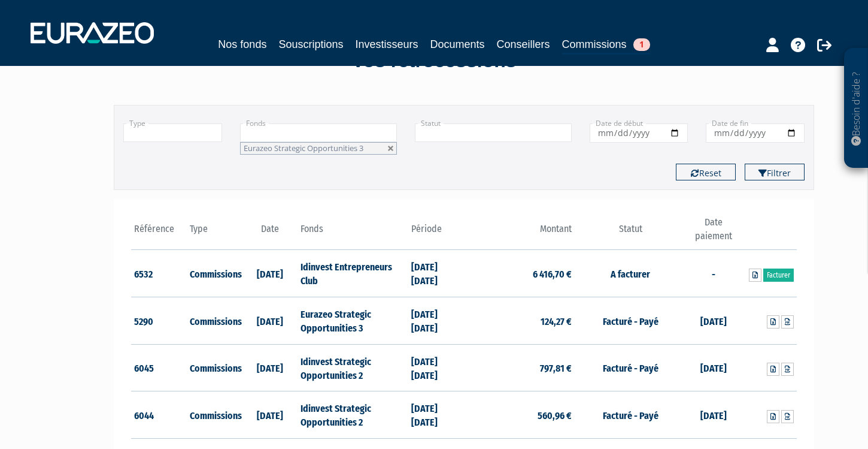  What do you see at coordinates (159, 415) in the screenshot?
I see `td: 6044` at bounding box center [159, 415].